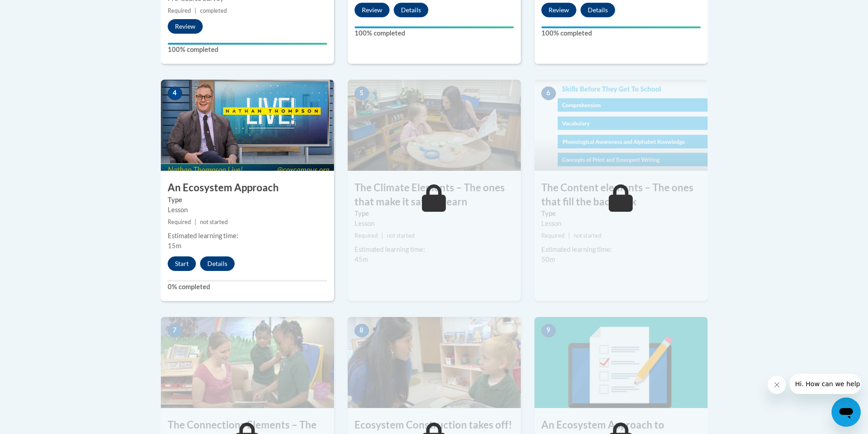  I want to click on label: 0% completed, so click(247, 287).